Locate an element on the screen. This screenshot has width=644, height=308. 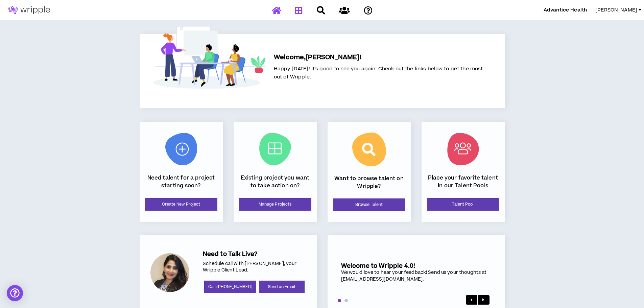
img: Current Projects is located at coordinates (275, 149).